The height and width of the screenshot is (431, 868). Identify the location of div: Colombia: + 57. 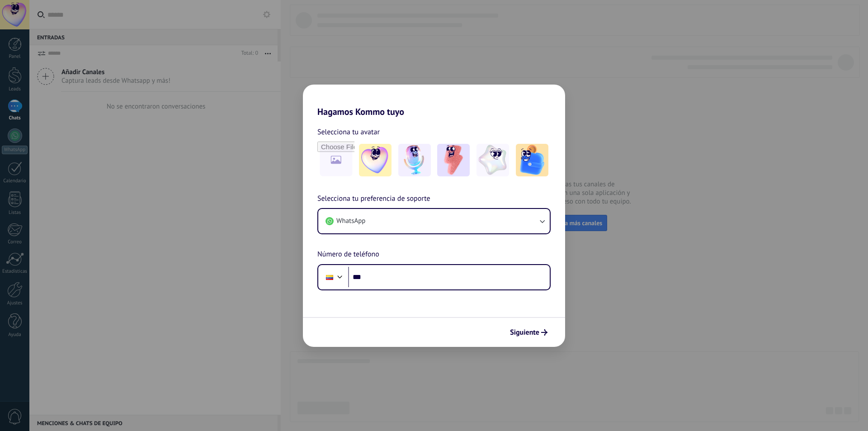
(329, 278).